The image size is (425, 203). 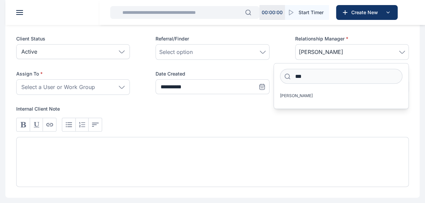 What do you see at coordinates (307, 12) in the screenshot?
I see `button: Start Timer` at bounding box center [307, 12].